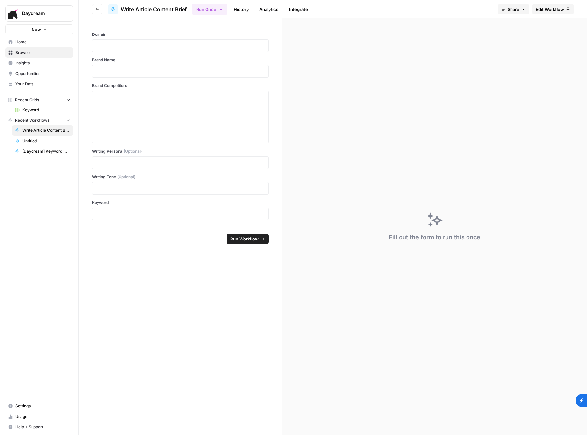  I want to click on button: Recent Grids, so click(39, 100).